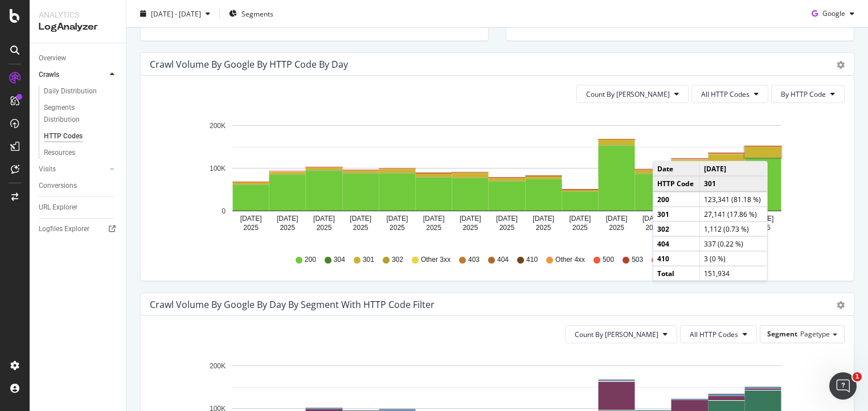  What do you see at coordinates (78, 207) in the screenshot?
I see `a: URL Explorer` at bounding box center [78, 207].